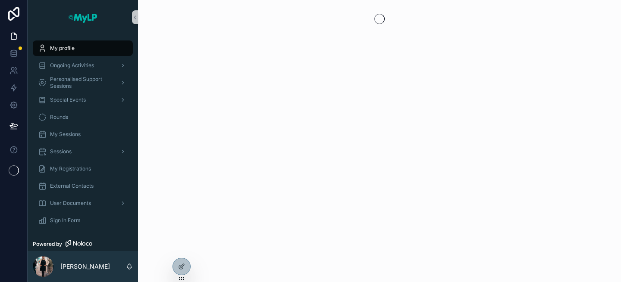 The image size is (621, 282). Describe the element at coordinates (62, 48) in the screenshot. I see `span: My profile` at that location.